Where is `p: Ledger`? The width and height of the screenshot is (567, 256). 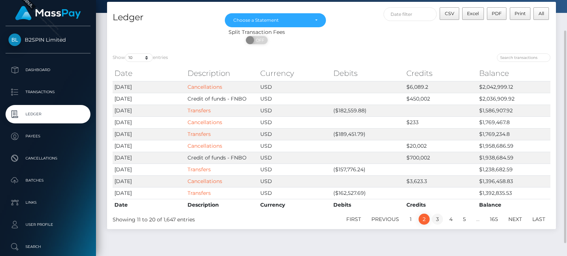
p: Ledger is located at coordinates (48, 114).